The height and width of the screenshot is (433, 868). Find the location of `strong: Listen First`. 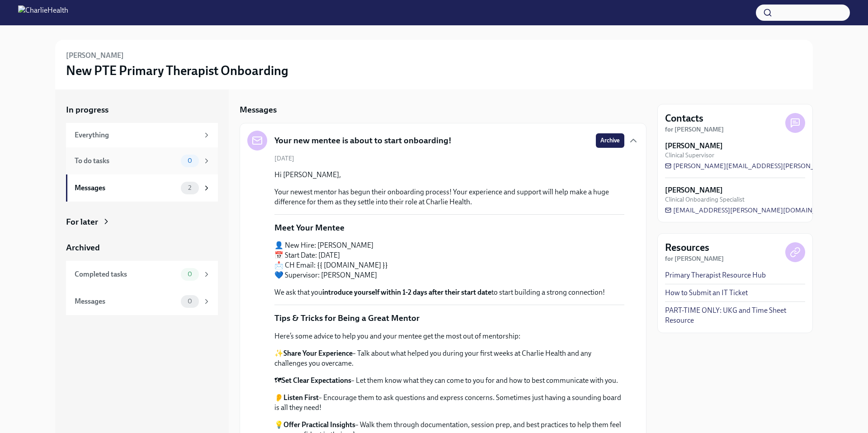

strong: Listen First is located at coordinates (301, 397).